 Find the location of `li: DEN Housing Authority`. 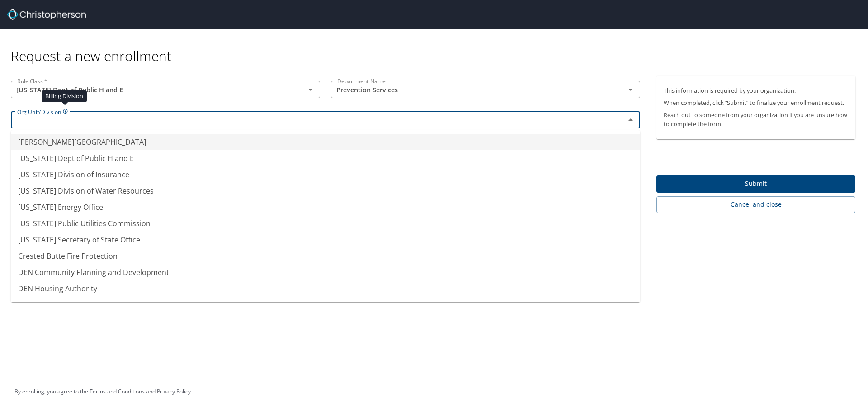

li: DEN Housing Authority is located at coordinates (326, 289).